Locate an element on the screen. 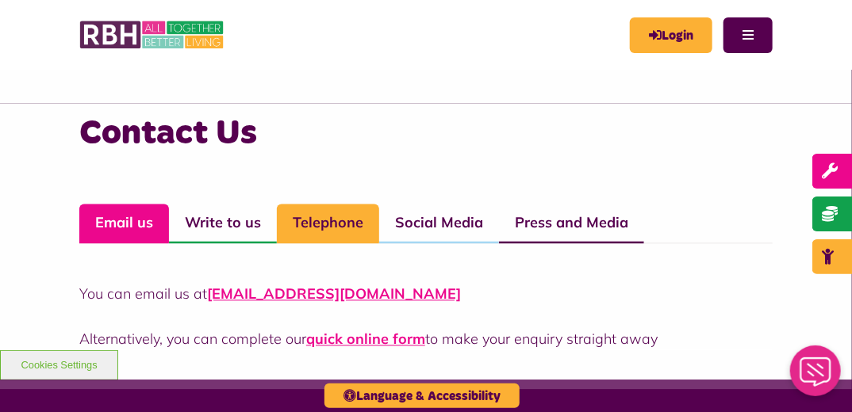  button: Navigation is located at coordinates (748, 35).